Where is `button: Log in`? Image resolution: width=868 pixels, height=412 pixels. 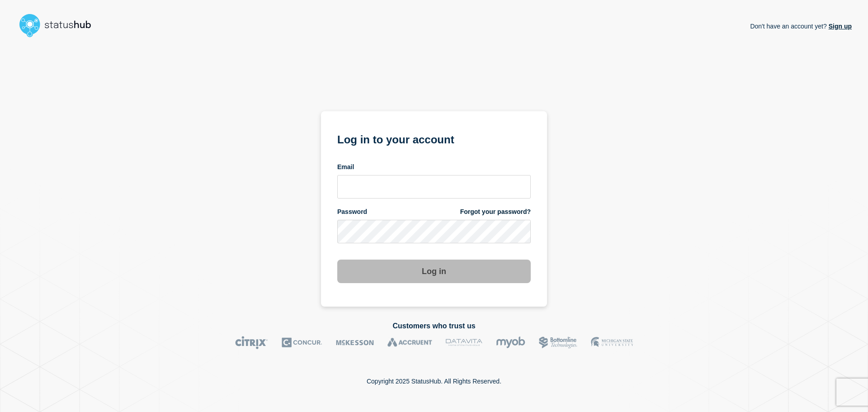 button: Log in is located at coordinates (434, 271).